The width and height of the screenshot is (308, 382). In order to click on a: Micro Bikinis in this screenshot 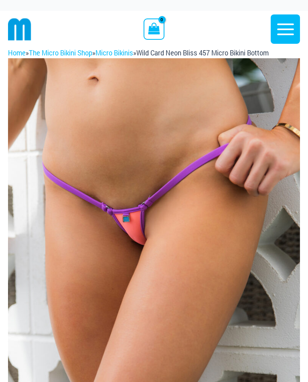, I will do `click(114, 53)`.